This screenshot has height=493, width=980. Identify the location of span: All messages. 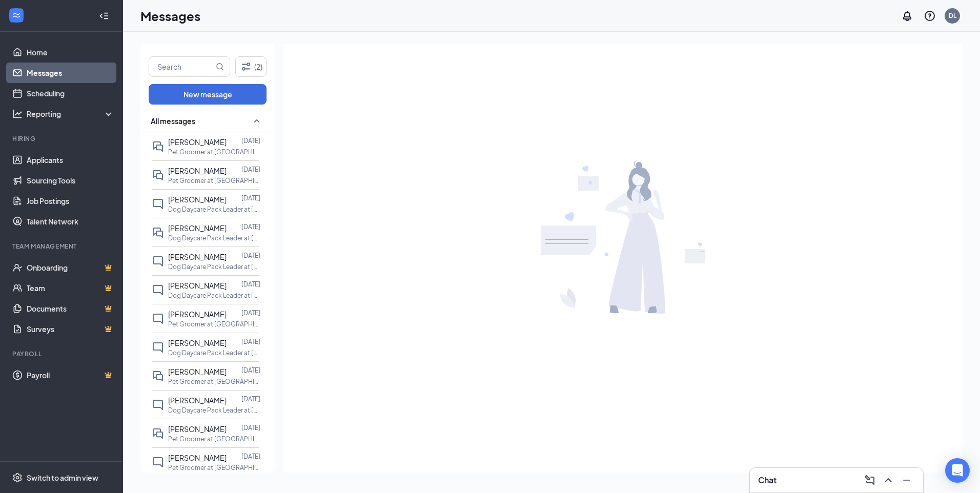
(173, 121).